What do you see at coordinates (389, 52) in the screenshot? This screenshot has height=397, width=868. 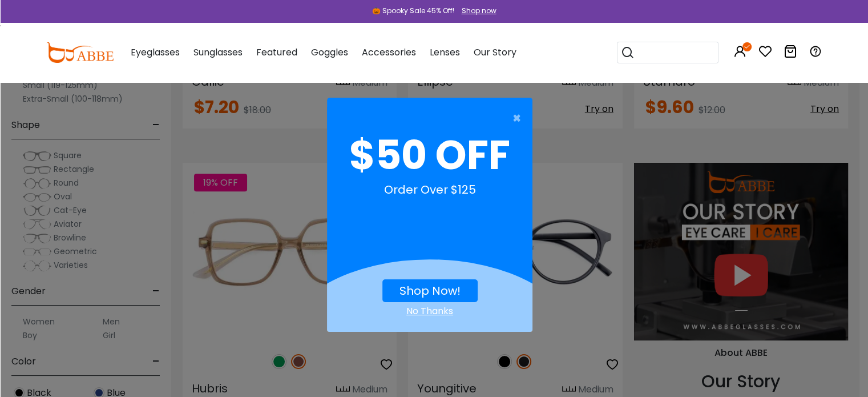 I see `span: Accessories` at bounding box center [389, 52].